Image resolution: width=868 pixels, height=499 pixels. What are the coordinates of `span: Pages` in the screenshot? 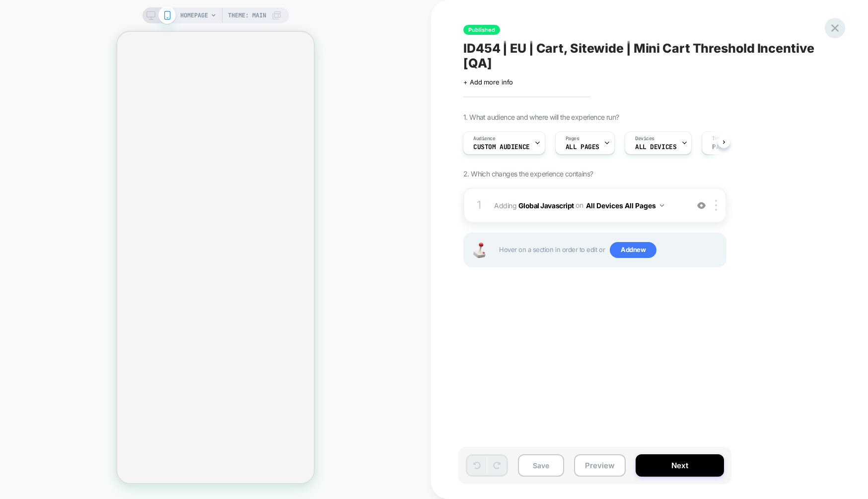 It's located at (573, 139).